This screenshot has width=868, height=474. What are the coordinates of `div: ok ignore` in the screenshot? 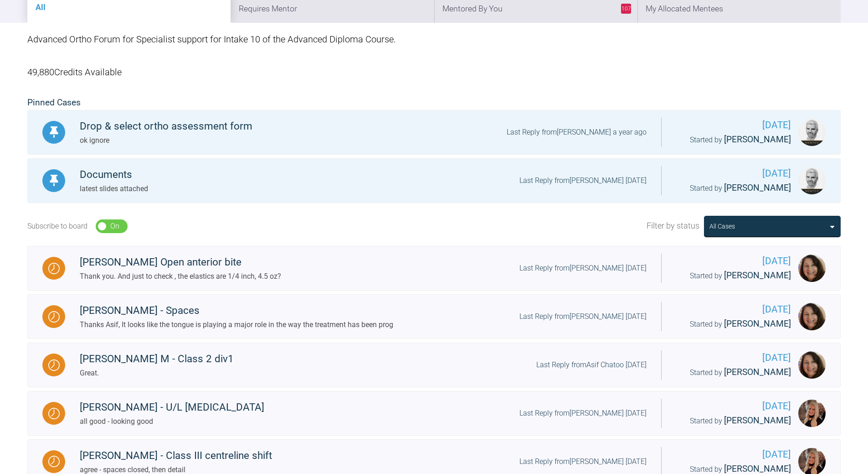 It's located at (166, 141).